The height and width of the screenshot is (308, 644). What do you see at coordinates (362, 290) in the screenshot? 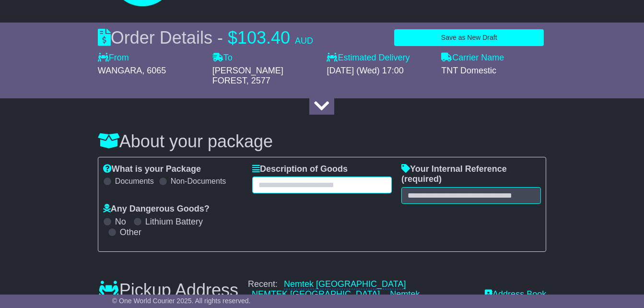
I see `div: Recent:` at bounding box center [362, 290].